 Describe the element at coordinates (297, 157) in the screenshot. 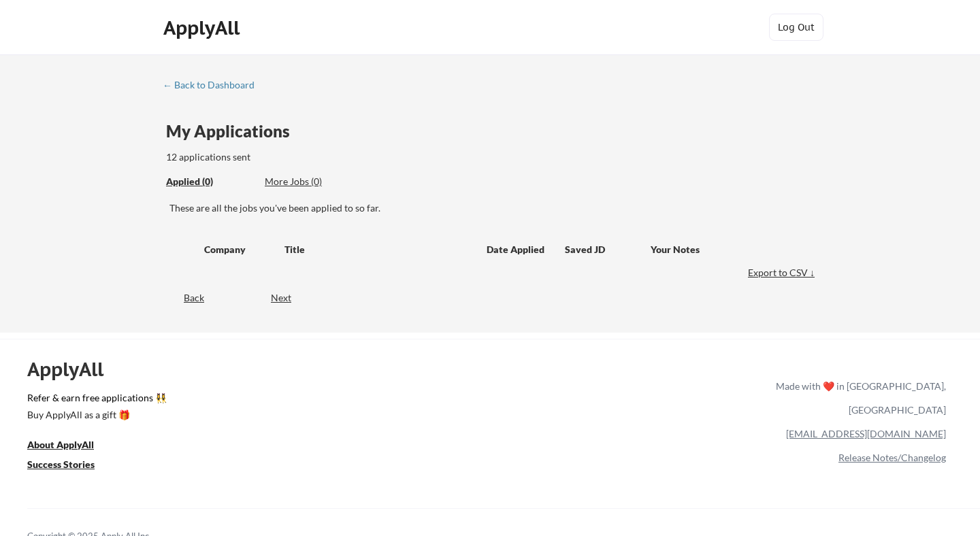

I see `div: 12 applications sent` at that location.